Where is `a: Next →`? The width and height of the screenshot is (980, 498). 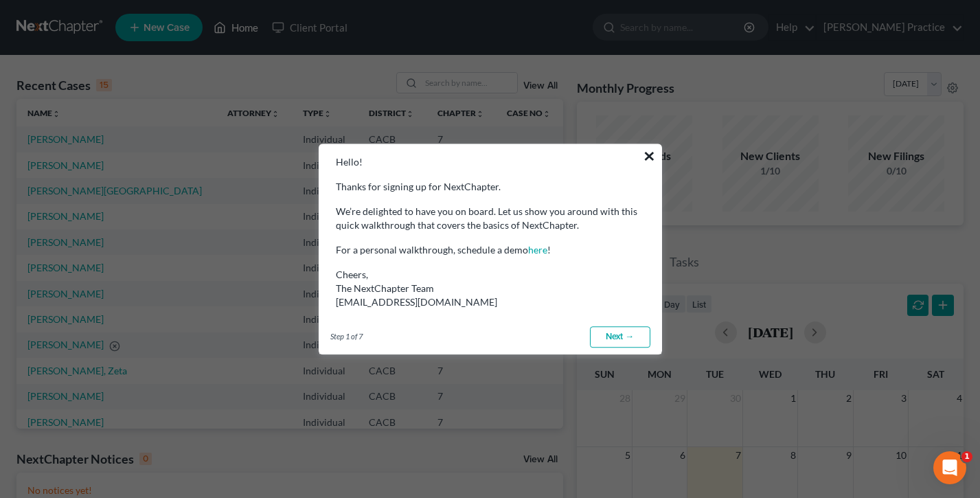 a: Next → is located at coordinates (620, 337).